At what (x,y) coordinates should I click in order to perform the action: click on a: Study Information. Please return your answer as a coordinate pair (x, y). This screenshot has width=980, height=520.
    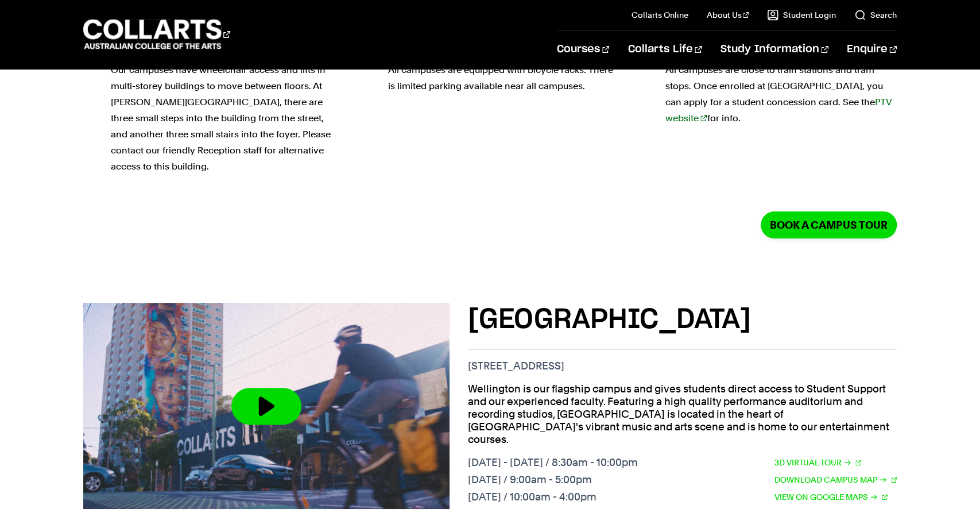
    Looking at the image, I should click on (775, 49).